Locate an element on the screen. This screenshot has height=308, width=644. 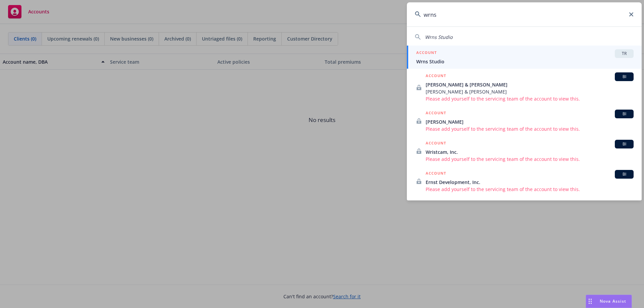
span: Nova Assist is located at coordinates (613, 301).